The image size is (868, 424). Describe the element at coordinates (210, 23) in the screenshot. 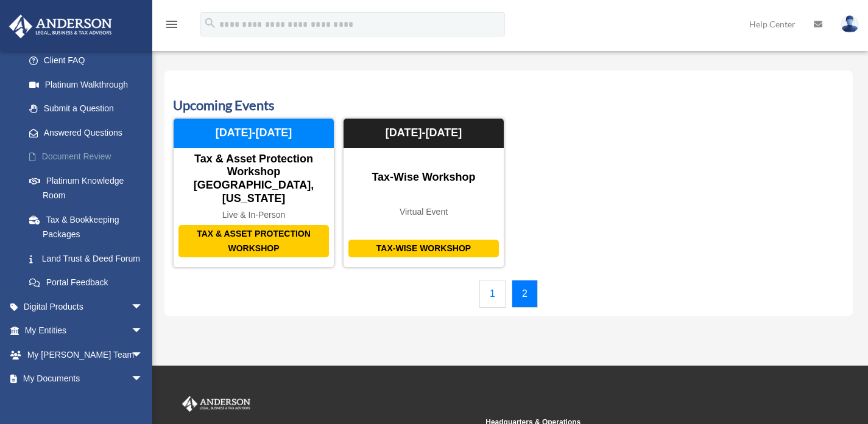

I see `i: search` at that location.